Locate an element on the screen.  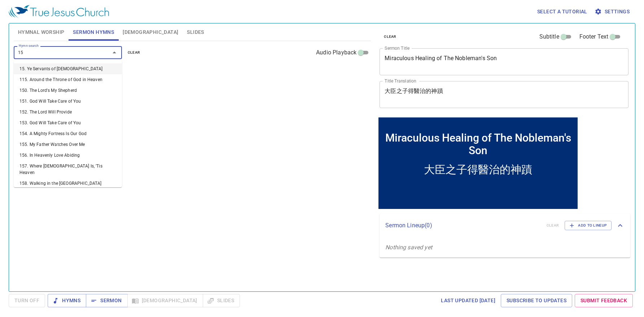
li: 150. The Lord's My Shepherd is located at coordinates (68, 91).